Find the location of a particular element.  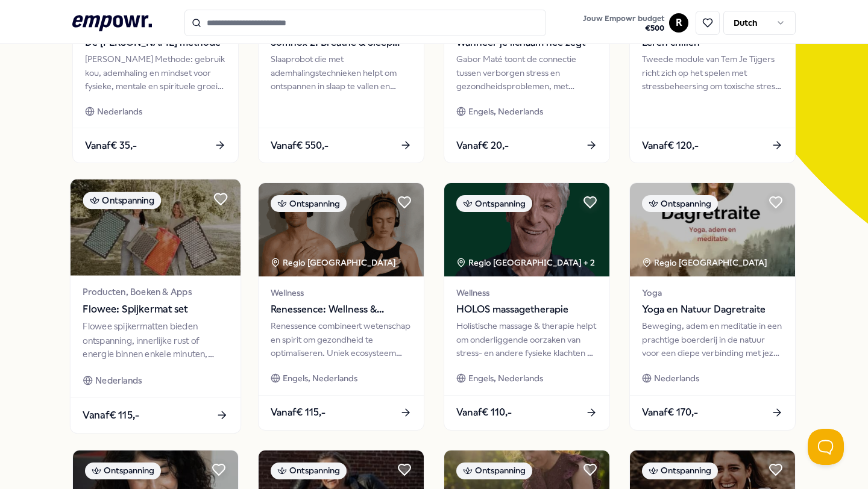

span: Renessence: Wellness & Mindfulness is located at coordinates (341, 310).